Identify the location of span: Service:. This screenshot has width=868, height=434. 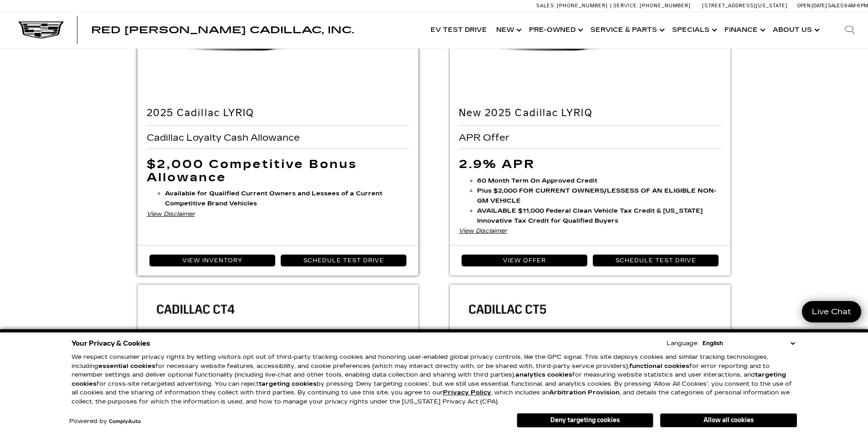
(626, 5).